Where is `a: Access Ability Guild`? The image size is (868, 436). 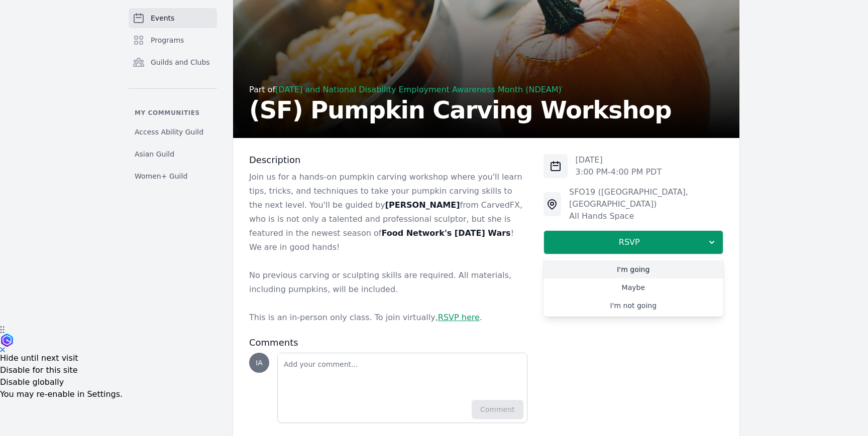 a: Access Ability Guild is located at coordinates (173, 132).